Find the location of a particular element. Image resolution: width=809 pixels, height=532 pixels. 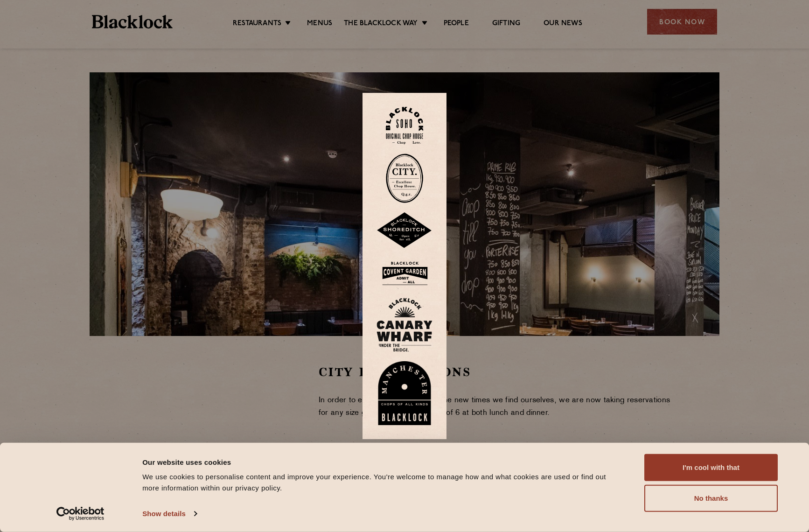

img: BL_CW_Logo_Website.svg is located at coordinates (405, 325).